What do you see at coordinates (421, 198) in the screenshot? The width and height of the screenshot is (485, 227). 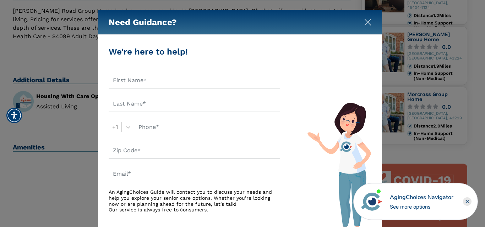 I see `div: AgingChoices Navigator` at bounding box center [421, 198].